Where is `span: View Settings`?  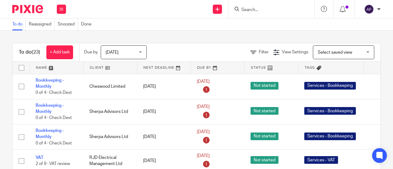
span: View Settings is located at coordinates (295, 52).